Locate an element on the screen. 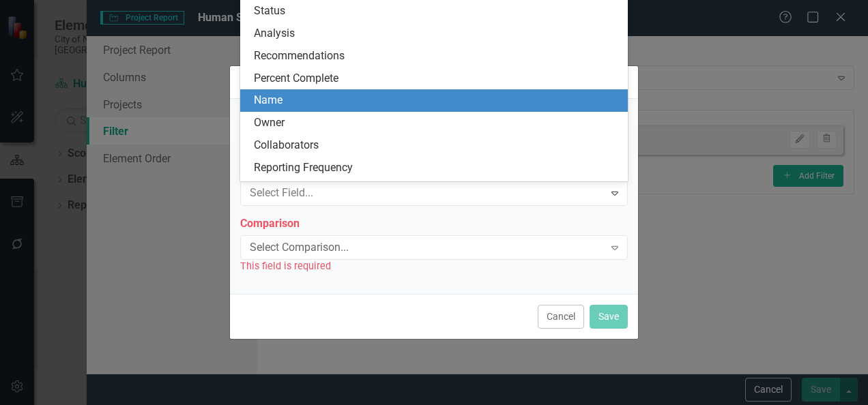  div: Name is located at coordinates (437, 100).